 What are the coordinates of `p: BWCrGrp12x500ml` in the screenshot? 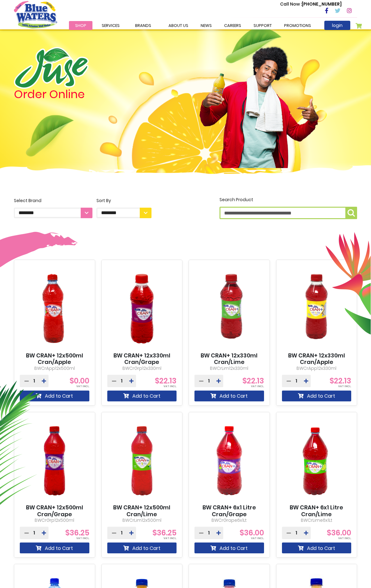 It's located at (55, 520).